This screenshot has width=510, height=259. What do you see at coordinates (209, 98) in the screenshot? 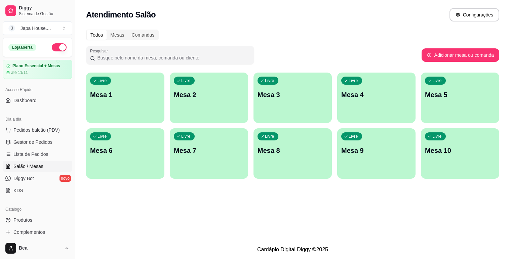
I see `button: LivreMesa 2` at bounding box center [209, 98].